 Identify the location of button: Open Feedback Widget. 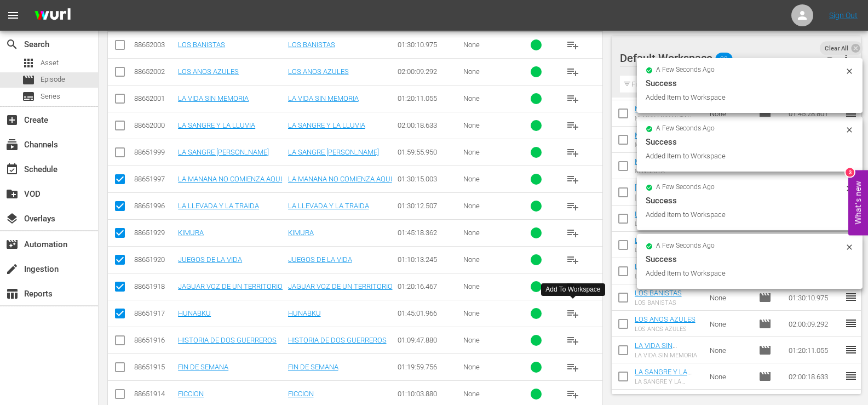
(859, 202).